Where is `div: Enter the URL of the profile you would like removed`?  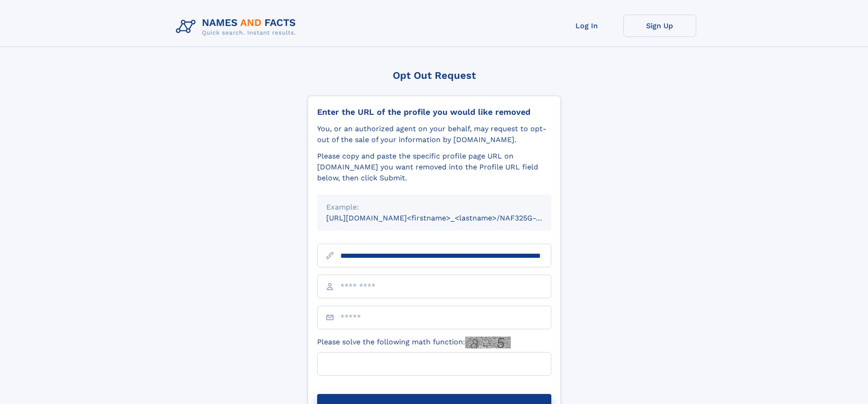
div: Enter the URL of the profile you would like removed is located at coordinates (434, 112).